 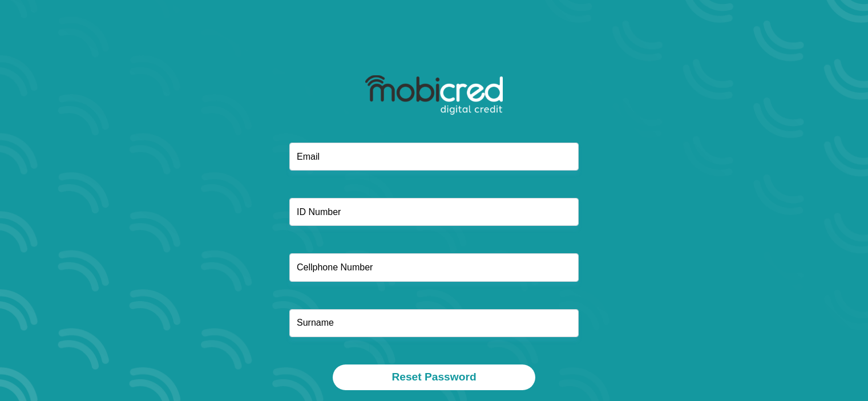 What do you see at coordinates (434, 377) in the screenshot?
I see `button: Reset Password` at bounding box center [434, 377].